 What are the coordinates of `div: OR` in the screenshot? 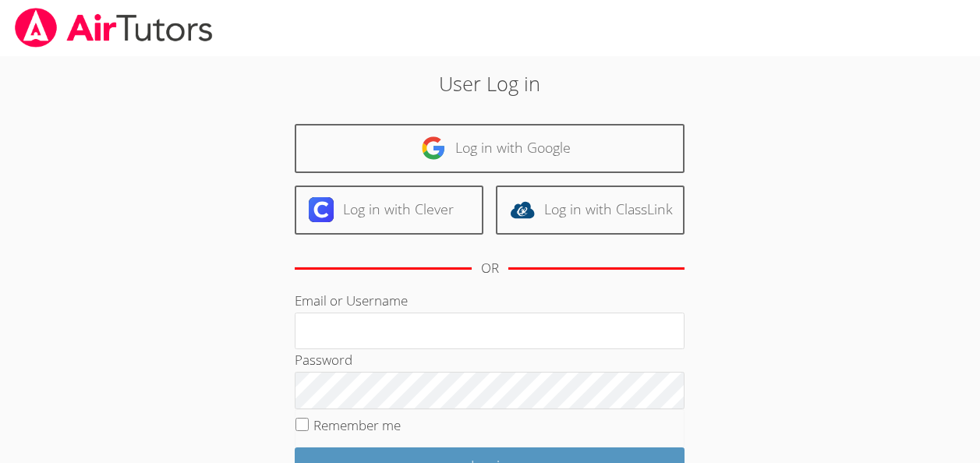 It's located at (490, 268).